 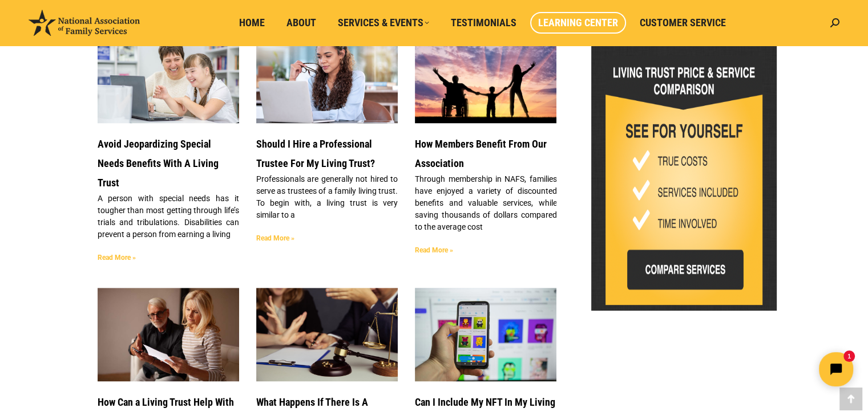 What do you see at coordinates (252, 23) in the screenshot?
I see `a: Home` at bounding box center [252, 23].